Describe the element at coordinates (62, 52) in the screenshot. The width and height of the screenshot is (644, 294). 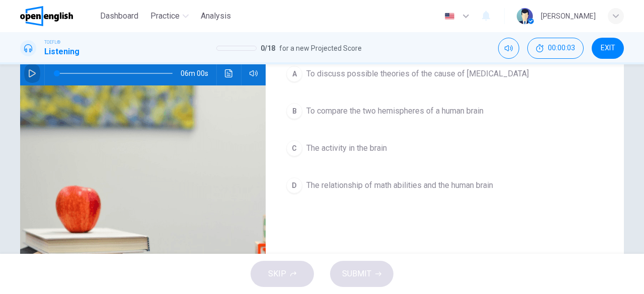
I see `h1: Listening` at that location.